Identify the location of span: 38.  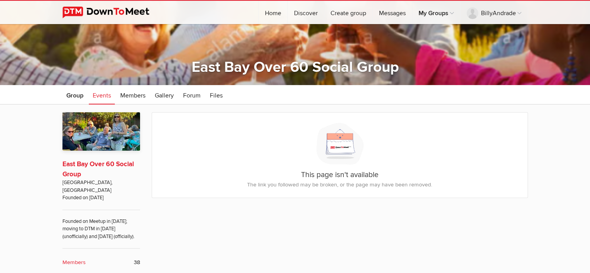
(137, 262).